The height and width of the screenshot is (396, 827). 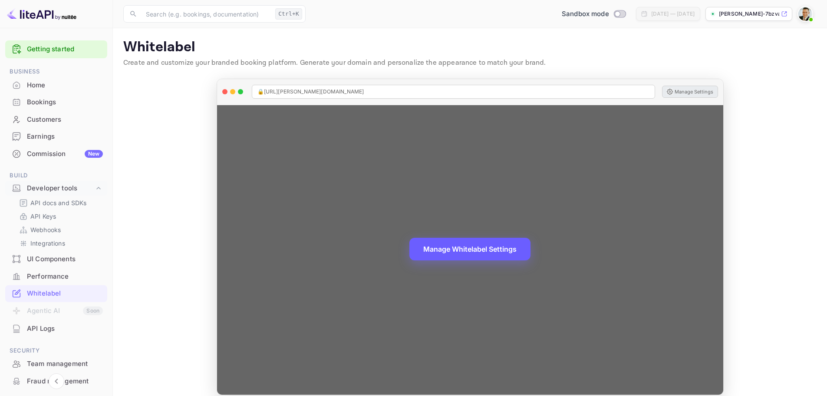 What do you see at coordinates (56, 136) in the screenshot?
I see `a: Earnings` at bounding box center [56, 136].